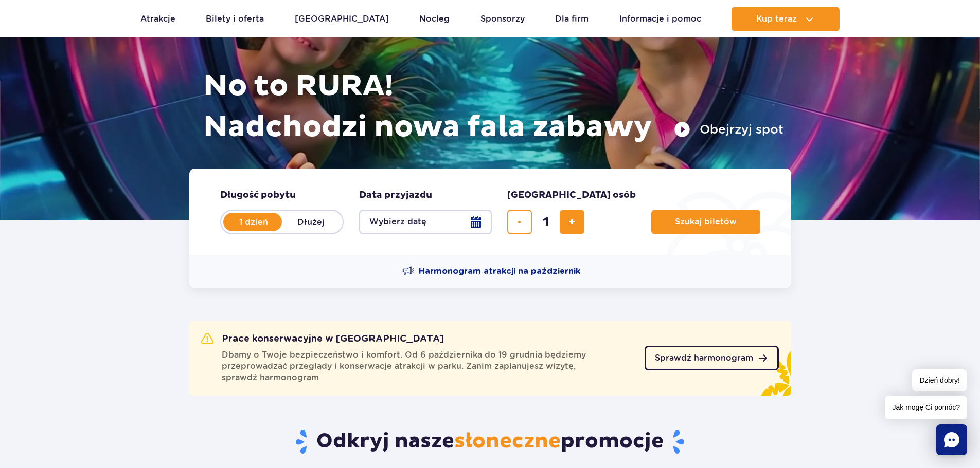 Image resolution: width=980 pixels, height=468 pixels. I want to click on span: Dbamy o Twoje bezpieczeństwo i komfort. Od 6 października do 19 grudnia będziemy przeprowadzać pr..., so click(427, 366).